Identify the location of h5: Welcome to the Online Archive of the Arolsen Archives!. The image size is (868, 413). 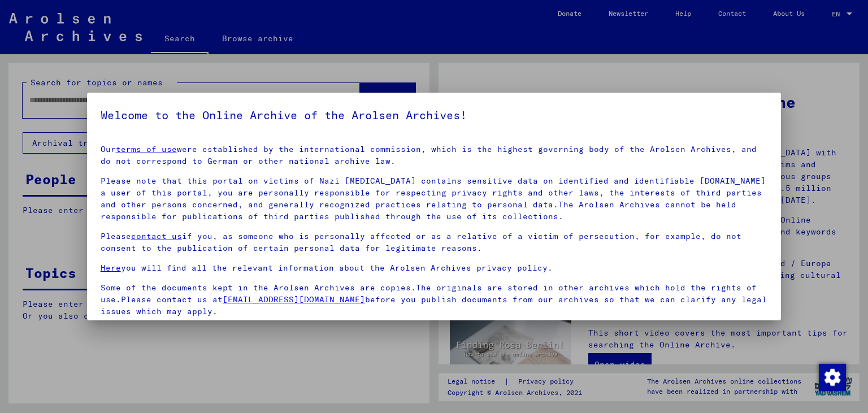
(434, 115).